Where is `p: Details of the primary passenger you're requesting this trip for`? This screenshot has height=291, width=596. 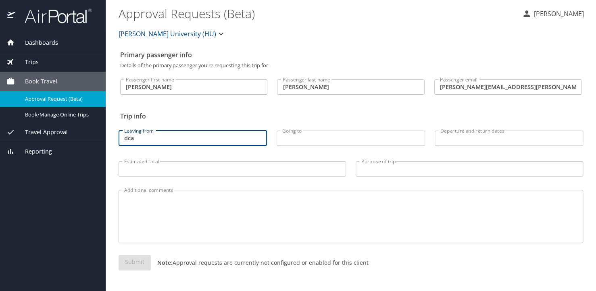 p: Details of the primary passenger you're requesting this trip for is located at coordinates (351, 65).